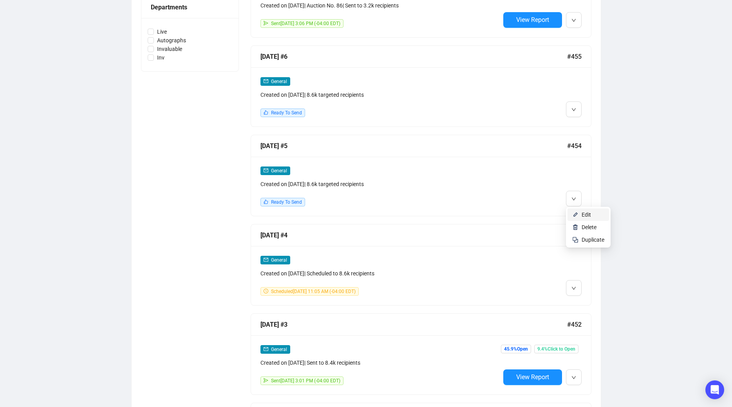 The height and width of the screenshot is (407, 732). What do you see at coordinates (715, 390) in the screenshot?
I see `div: Open Intercom Messenger` at bounding box center [715, 390].